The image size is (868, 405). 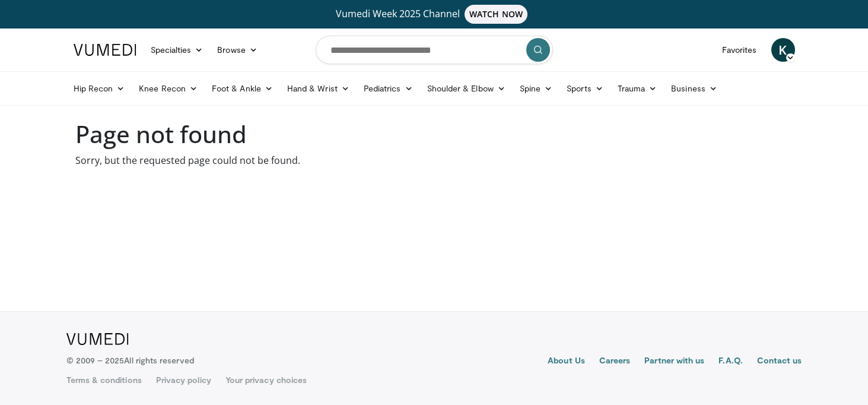 I want to click on a: Specialties, so click(x=177, y=50).